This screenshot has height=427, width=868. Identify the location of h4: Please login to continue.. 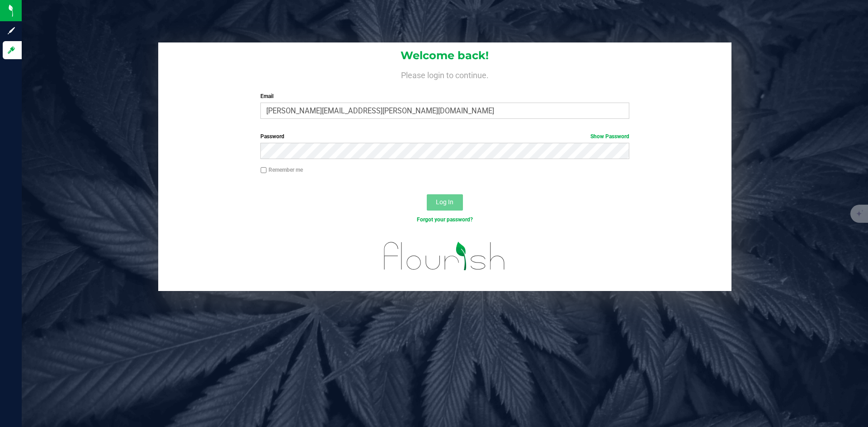
(445, 74).